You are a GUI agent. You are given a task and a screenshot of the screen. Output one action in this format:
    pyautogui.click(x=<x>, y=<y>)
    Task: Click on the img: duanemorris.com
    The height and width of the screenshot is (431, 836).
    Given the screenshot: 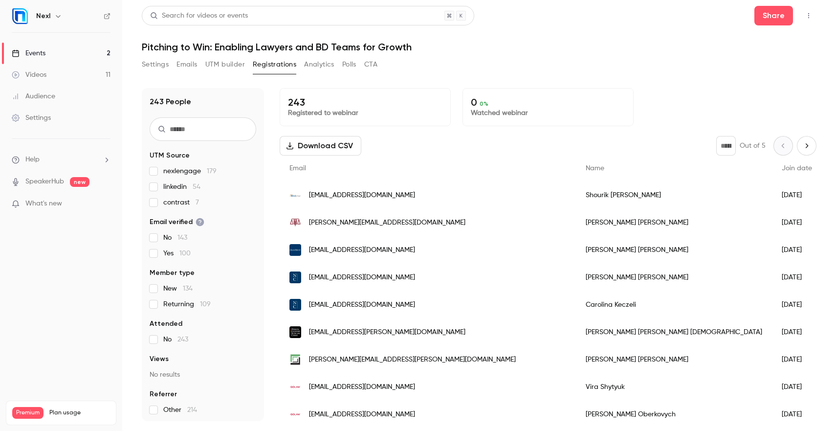 What is the action you would take?
    pyautogui.click(x=295, y=250)
    